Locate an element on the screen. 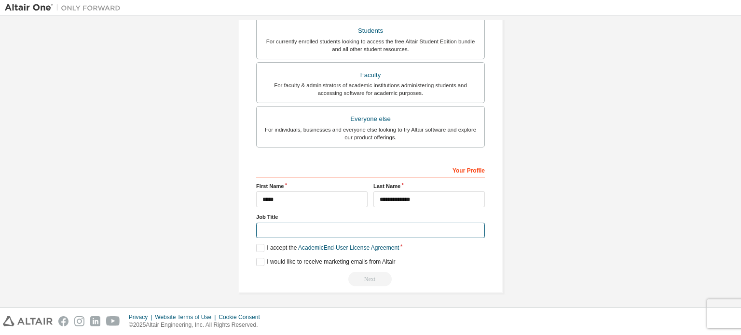 Image resolution: width=741 pixels, height=335 pixels. div: Cookie Consent is located at coordinates (242, 317).